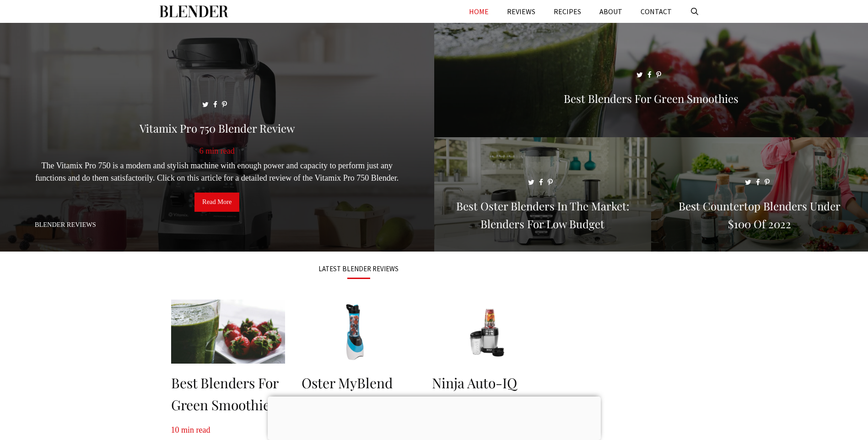 This screenshot has height=440, width=868. What do you see at coordinates (489, 332) in the screenshot?
I see `img: Ninja Auto-iQ BL480D Blender Review` at bounding box center [489, 332].